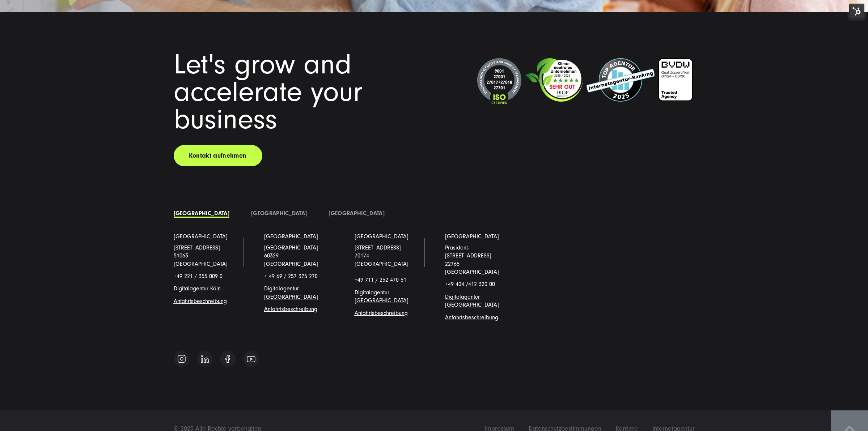 Image resolution: width=868 pixels, height=431 pixels. What do you see at coordinates (675, 80) in the screenshot?
I see `img: BVDW-Zertifizierung-Weiß` at bounding box center [675, 80].